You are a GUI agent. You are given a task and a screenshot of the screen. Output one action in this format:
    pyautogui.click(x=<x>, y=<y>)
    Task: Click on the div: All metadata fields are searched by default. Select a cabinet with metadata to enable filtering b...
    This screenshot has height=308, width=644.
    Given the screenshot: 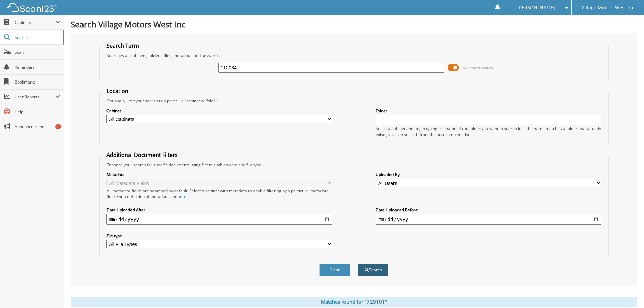 What is the action you would take?
    pyautogui.click(x=219, y=194)
    